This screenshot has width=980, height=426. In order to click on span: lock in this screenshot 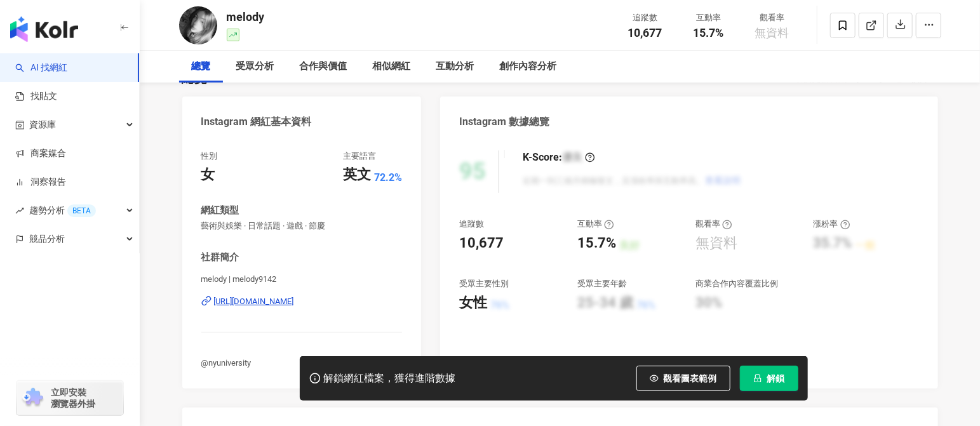, I will do `click(758, 379)`.